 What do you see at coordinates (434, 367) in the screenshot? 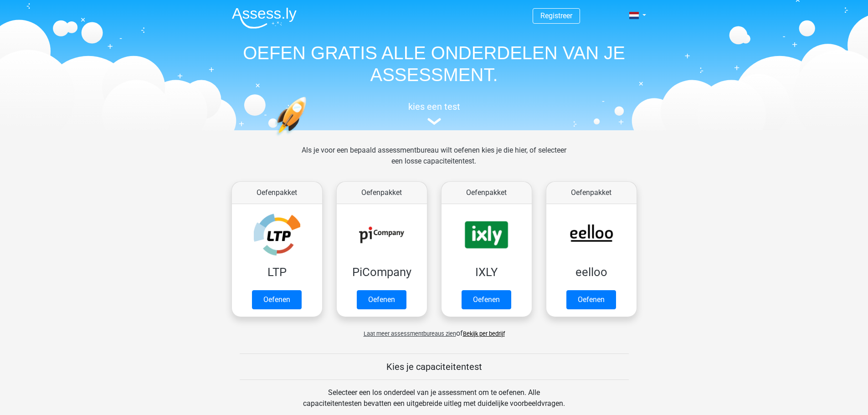
I see `h5: Kies je capaciteitentest` at bounding box center [434, 367].